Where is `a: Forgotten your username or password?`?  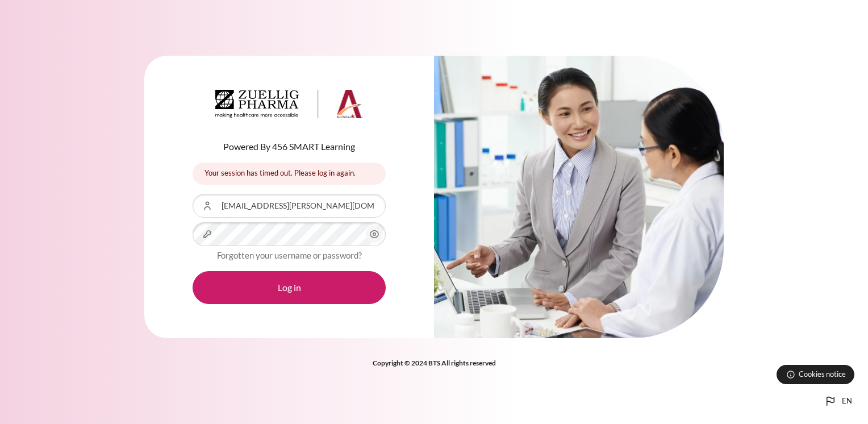
a: Forgotten your username or password? is located at coordinates (289, 255).